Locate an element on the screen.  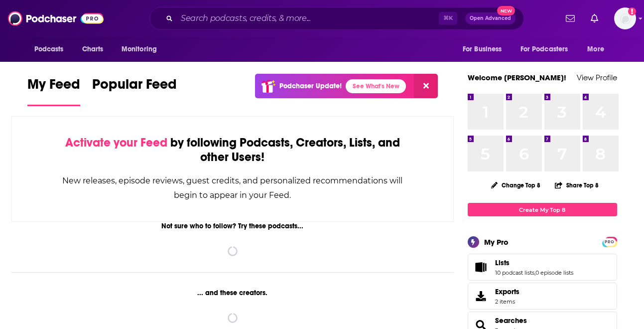
div: New releases, episode reviews, guest credits, and personalized recommendations will begin to appe... is located at coordinates (233, 188).